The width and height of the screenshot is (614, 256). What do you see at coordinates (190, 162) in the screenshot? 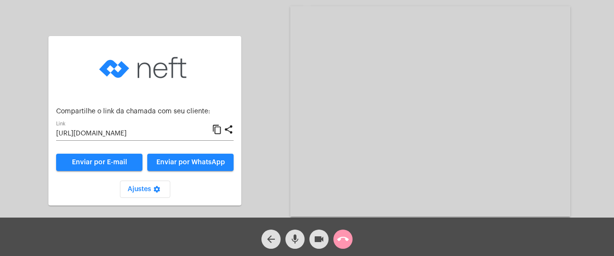
I see `span: Enviar por WhatsApp` at bounding box center [190, 162].